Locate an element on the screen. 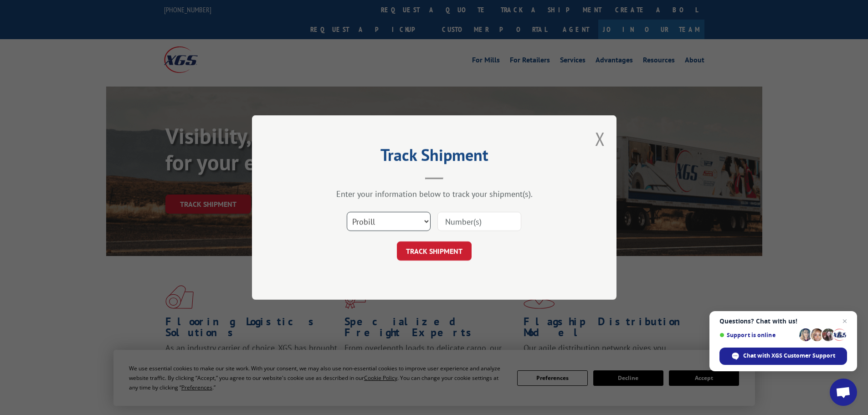  span: Questions? Chat with us! is located at coordinates (783, 321).